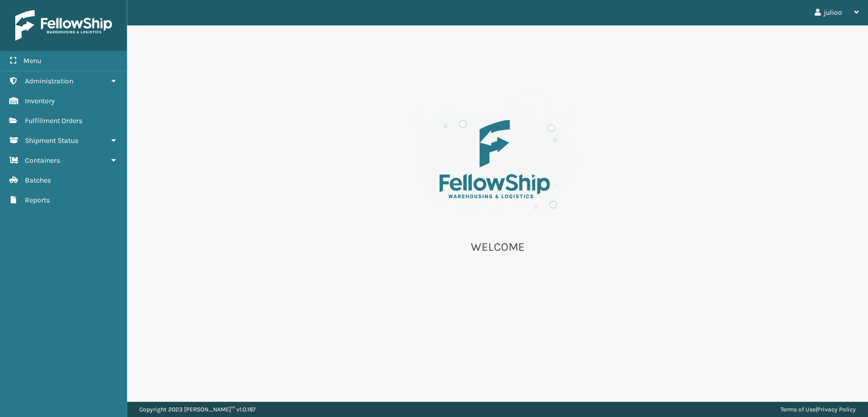 This screenshot has width=868, height=417. Describe the element at coordinates (836, 409) in the screenshot. I see `a: Privacy Policy` at that location.